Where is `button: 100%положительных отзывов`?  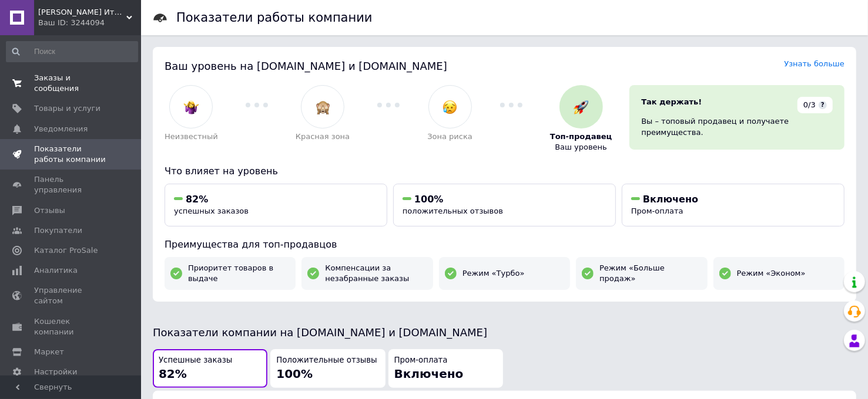
button: 100%положительных отзывов is located at coordinates (504, 205).